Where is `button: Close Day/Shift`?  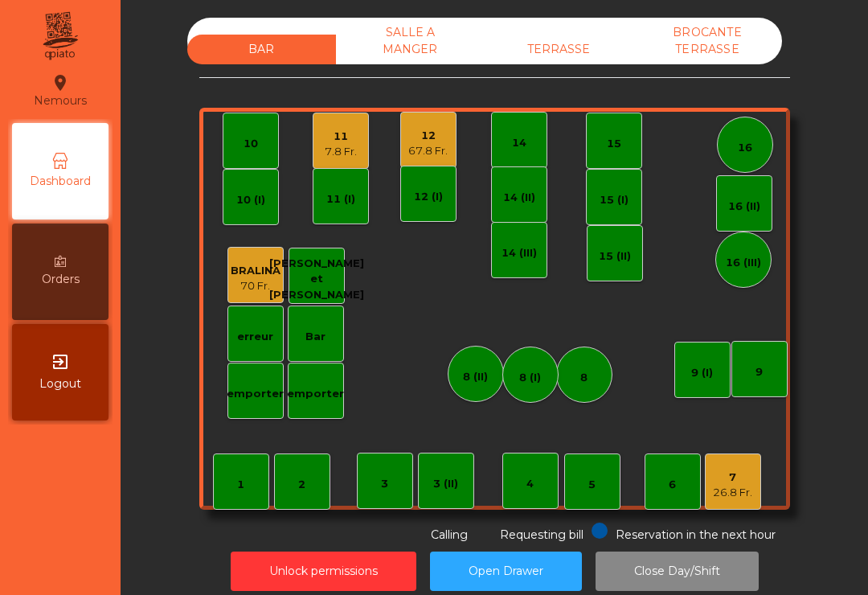
button: Close Day/Shift is located at coordinates (677, 571).